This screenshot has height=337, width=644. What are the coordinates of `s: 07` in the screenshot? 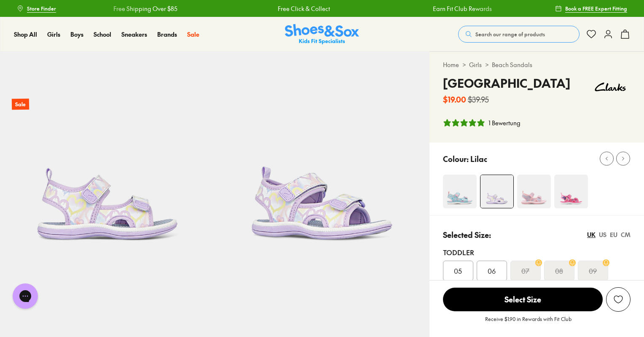 It's located at (525, 271).